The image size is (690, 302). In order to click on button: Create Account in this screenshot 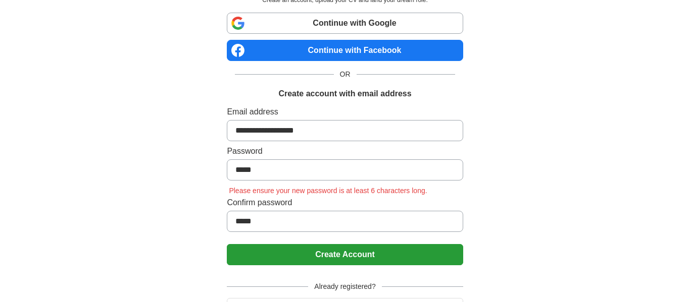, I will do `click(344, 255)`.